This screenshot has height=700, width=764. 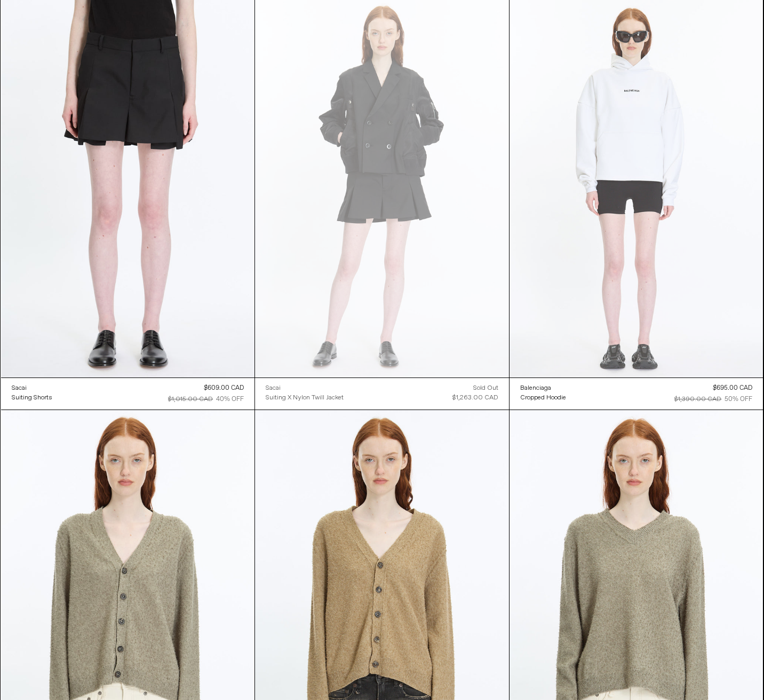 What do you see at coordinates (733, 388) in the screenshot?
I see `div: $695.00 CAD` at bounding box center [733, 388].